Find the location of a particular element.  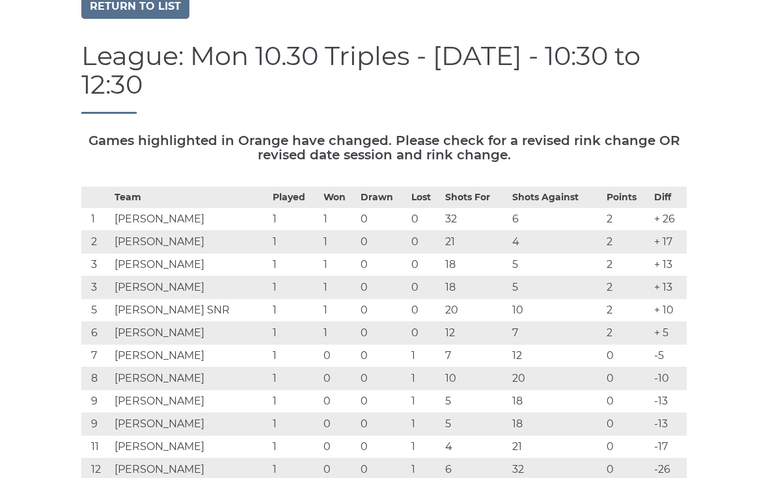

th: Team is located at coordinates (190, 199).